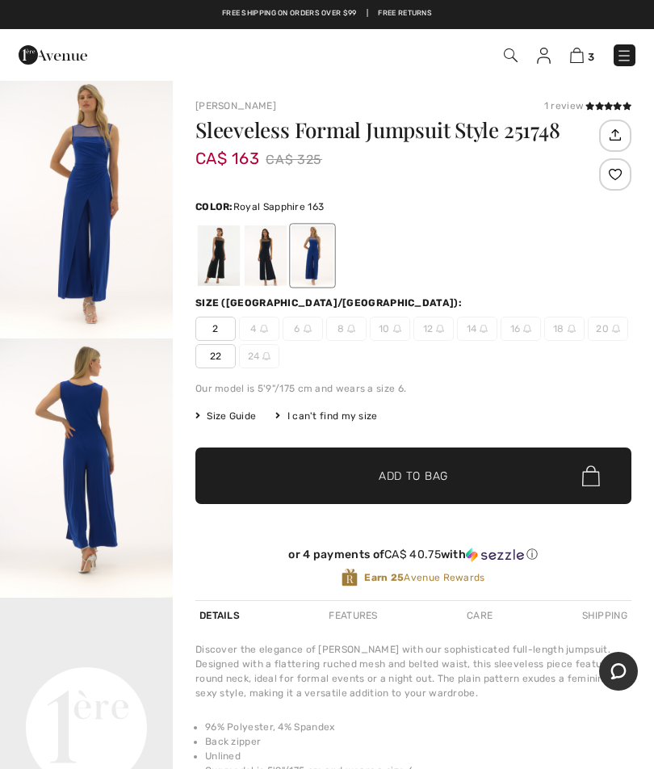 The width and height of the screenshot is (654, 769). What do you see at coordinates (347, 329) in the screenshot?
I see `span: 8` at bounding box center [347, 329].